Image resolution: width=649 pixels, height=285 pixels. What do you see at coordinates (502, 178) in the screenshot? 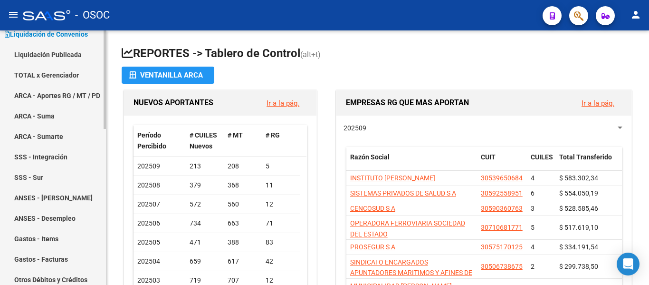
I see `span: 30539650684` at bounding box center [502, 178].